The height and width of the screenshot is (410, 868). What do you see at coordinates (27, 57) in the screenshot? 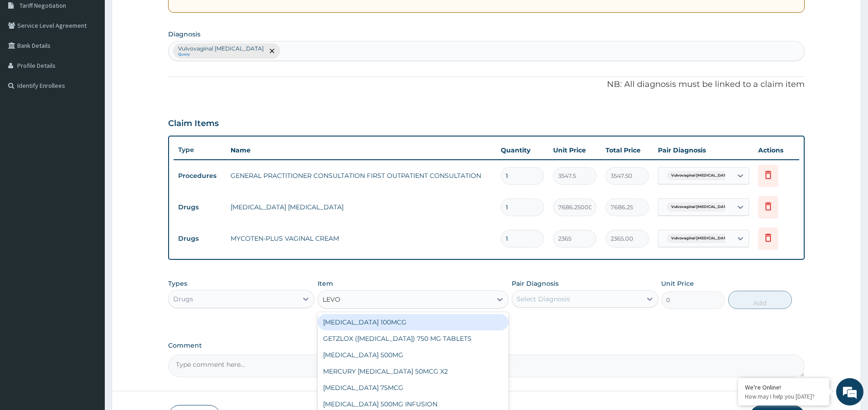
I see `img: d_794563401_company_1708531726252_794563401` at bounding box center [27, 57].